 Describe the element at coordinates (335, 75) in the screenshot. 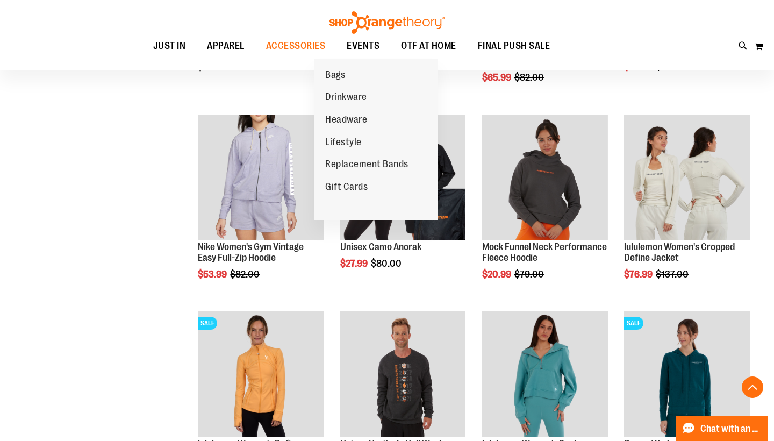

I see `a: Bags` at that location.